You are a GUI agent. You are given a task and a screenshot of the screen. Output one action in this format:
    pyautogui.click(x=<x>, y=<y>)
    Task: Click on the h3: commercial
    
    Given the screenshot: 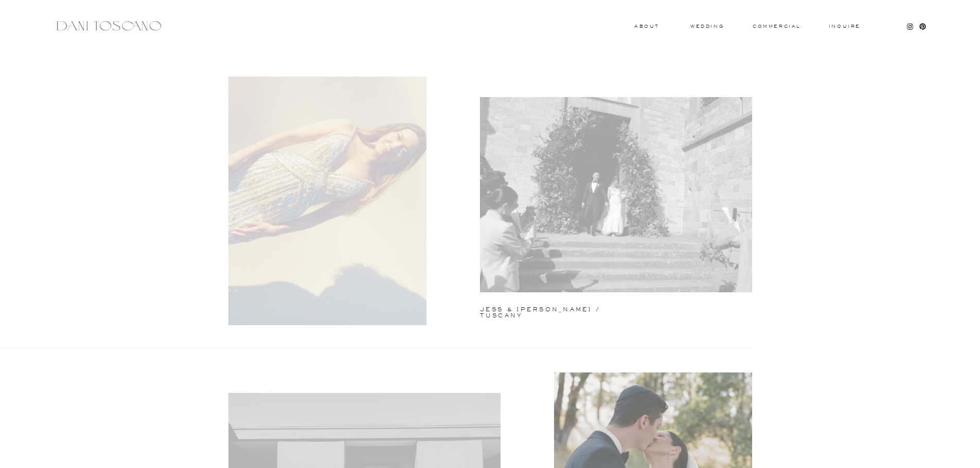 What is the action you would take?
    pyautogui.click(x=776, y=26)
    